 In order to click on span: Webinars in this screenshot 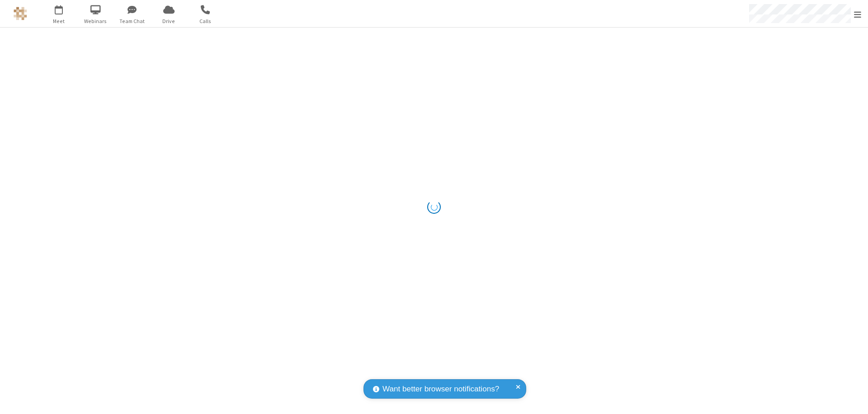, I will do `click(96, 21)`.